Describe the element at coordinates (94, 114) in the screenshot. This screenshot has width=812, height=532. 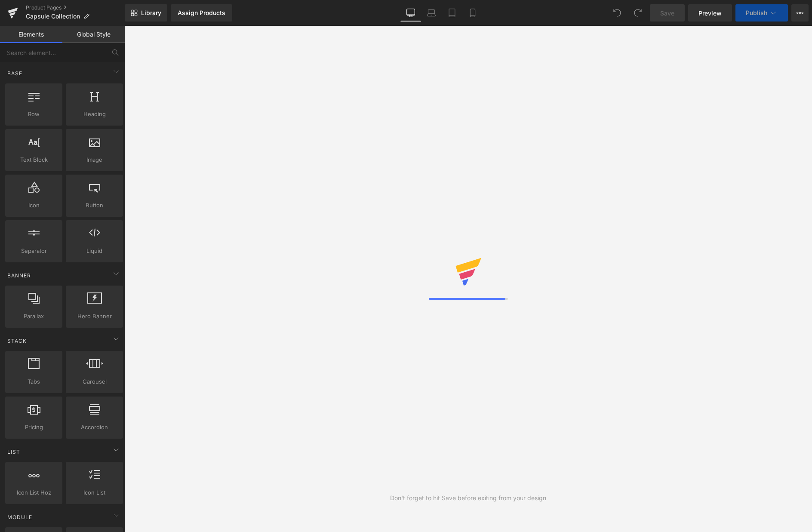
I see `span: Heading` at that location.